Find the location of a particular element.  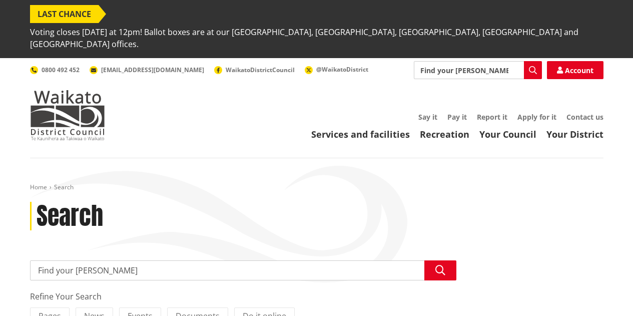

nav: breadcrumb is located at coordinates (317, 187).